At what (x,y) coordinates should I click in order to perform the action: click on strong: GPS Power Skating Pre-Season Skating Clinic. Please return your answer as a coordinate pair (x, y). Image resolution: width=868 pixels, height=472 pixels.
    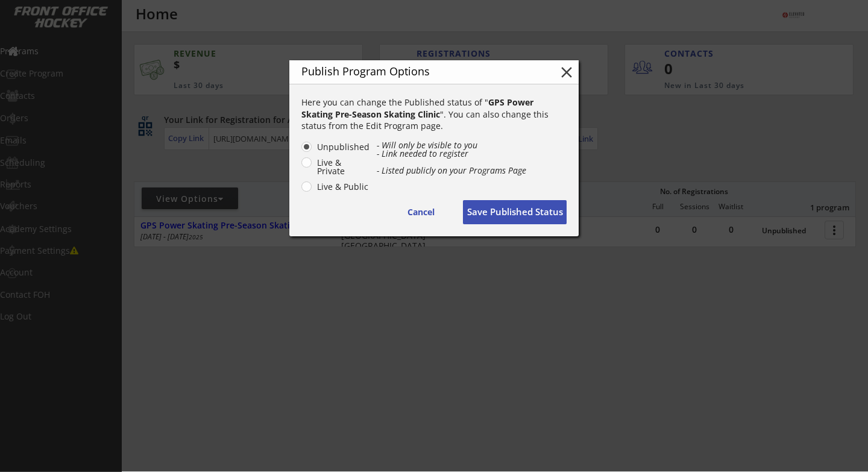
    Looking at the image, I should click on (418, 108).